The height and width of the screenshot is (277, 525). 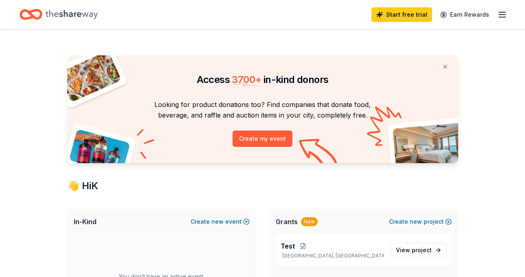 I want to click on span: project, so click(x=421, y=250).